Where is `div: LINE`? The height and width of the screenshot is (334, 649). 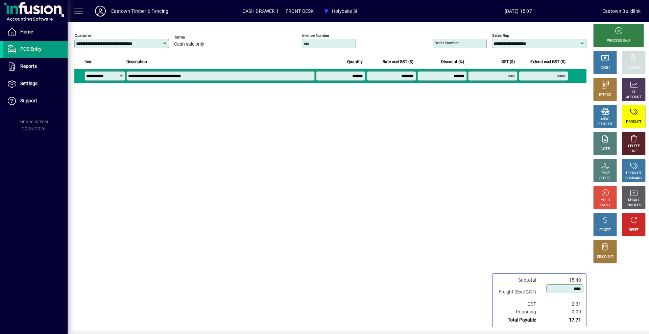
div: LINE is located at coordinates (634, 151).